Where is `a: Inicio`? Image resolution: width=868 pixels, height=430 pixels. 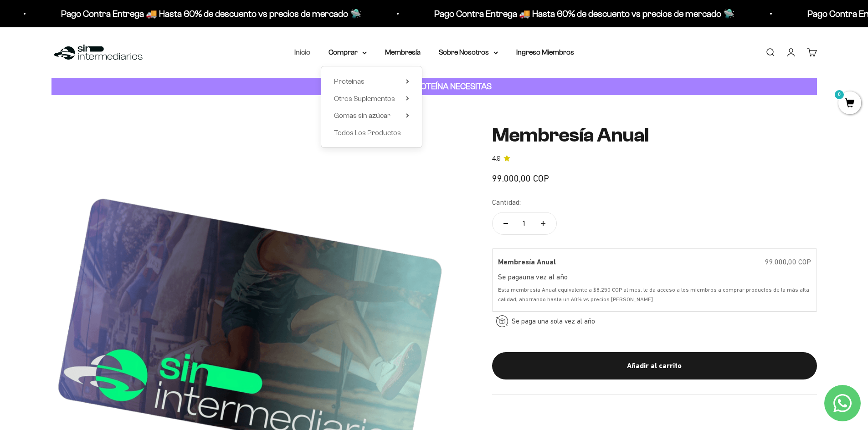
a: Inicio is located at coordinates (302, 52).